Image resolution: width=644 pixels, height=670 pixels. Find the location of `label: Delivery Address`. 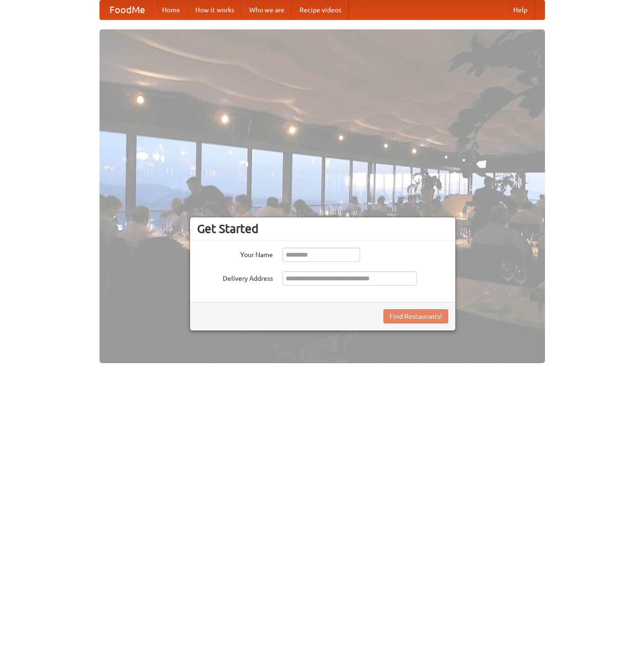

label: Delivery Address is located at coordinates (235, 277).